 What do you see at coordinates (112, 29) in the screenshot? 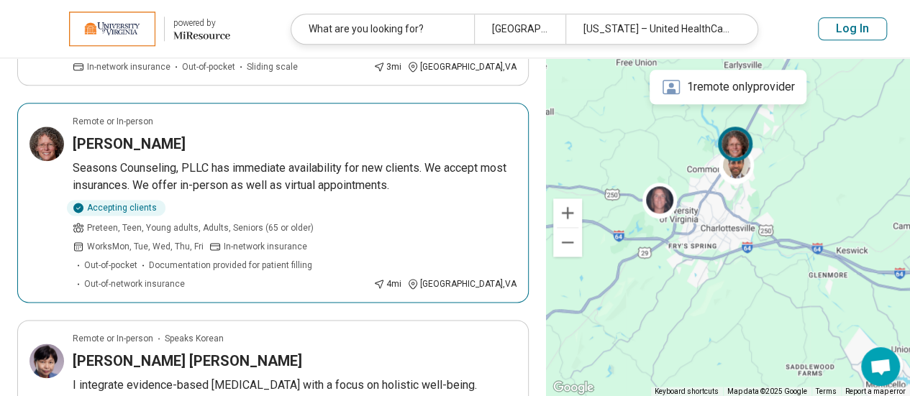
I see `img: University of Virginia` at bounding box center [112, 29].